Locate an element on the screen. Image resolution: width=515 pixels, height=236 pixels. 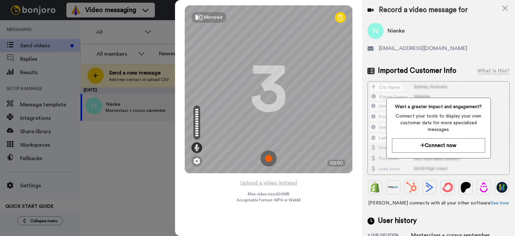
span: User history is located at coordinates (397, 220).